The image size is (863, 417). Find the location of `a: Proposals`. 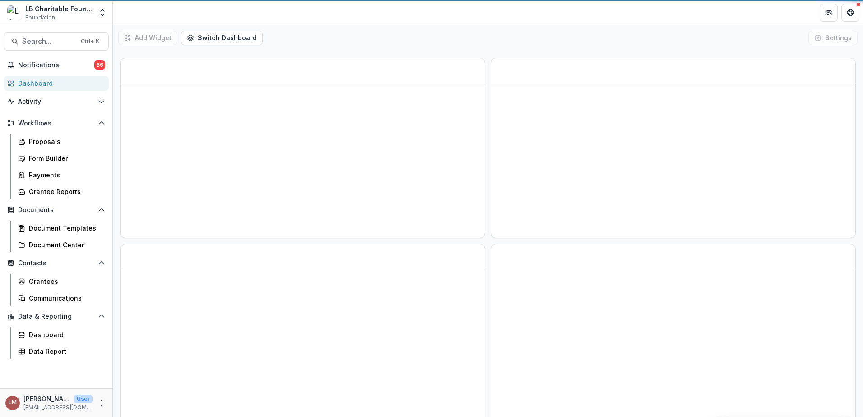

a: Proposals is located at coordinates (61, 141).